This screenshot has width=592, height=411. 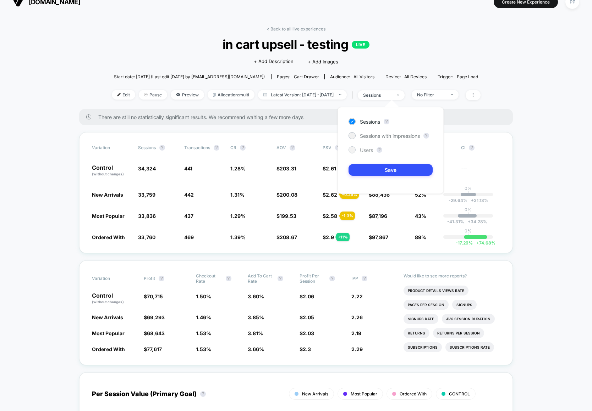 What do you see at coordinates (203, 297) in the screenshot?
I see `span: 1.50 %` at bounding box center [203, 297].